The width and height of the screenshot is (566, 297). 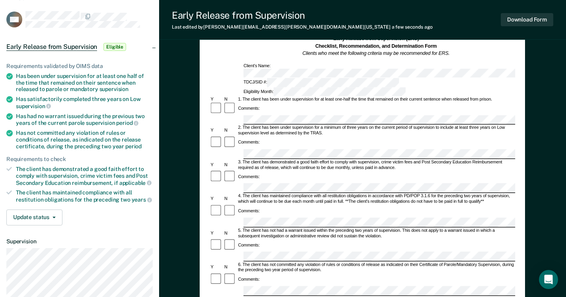 I want to click on div: Has not committed any violation of rules or conditions of release, as indicated on the release ce..., so click(x=84, y=140).